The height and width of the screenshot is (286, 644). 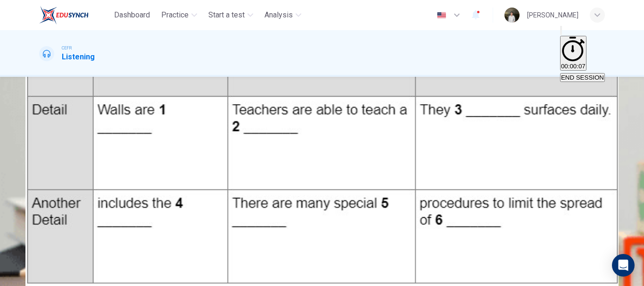 I want to click on span: CEFR, so click(x=66, y=48).